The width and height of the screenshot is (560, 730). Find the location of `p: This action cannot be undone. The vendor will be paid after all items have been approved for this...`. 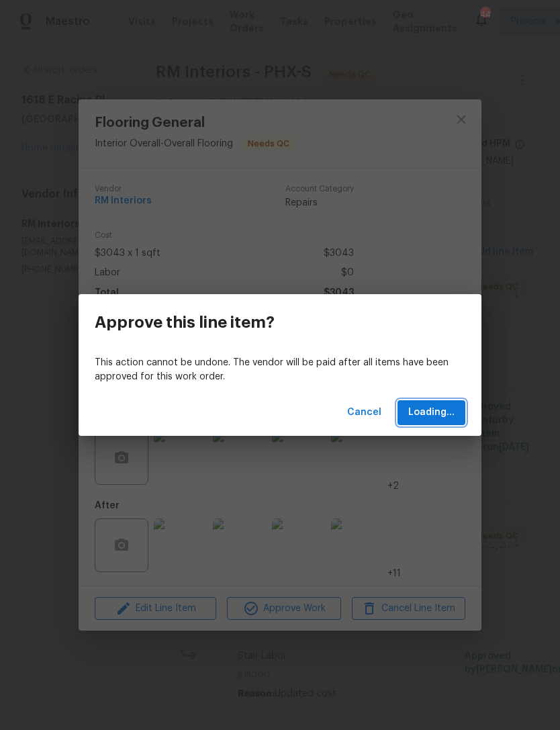

p: This action cannot be undone. The vendor will be paid after all items have been approved for this... is located at coordinates (280, 370).